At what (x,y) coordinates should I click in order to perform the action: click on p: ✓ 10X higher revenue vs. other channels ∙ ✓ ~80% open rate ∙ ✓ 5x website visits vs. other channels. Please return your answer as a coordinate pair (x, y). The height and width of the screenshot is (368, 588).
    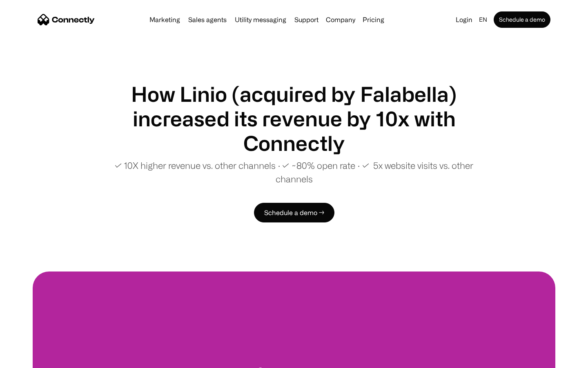
    Looking at the image, I should click on (294, 172).